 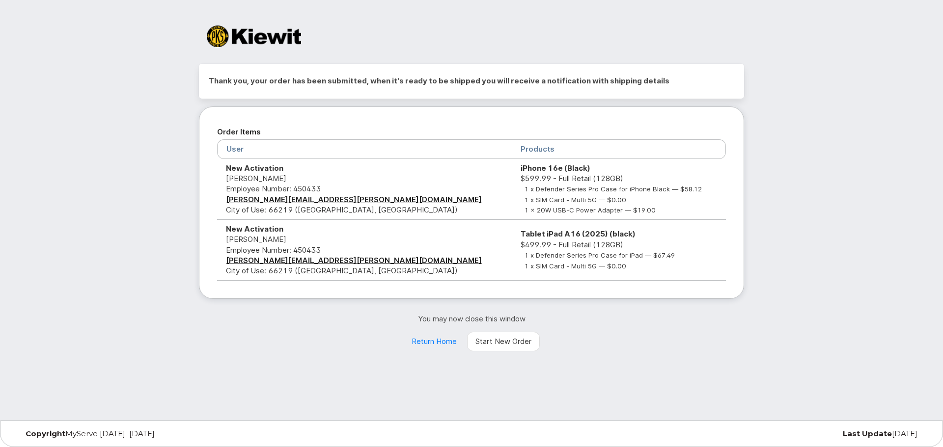 What do you see at coordinates (434, 342) in the screenshot?
I see `a: Return Home` at bounding box center [434, 342].